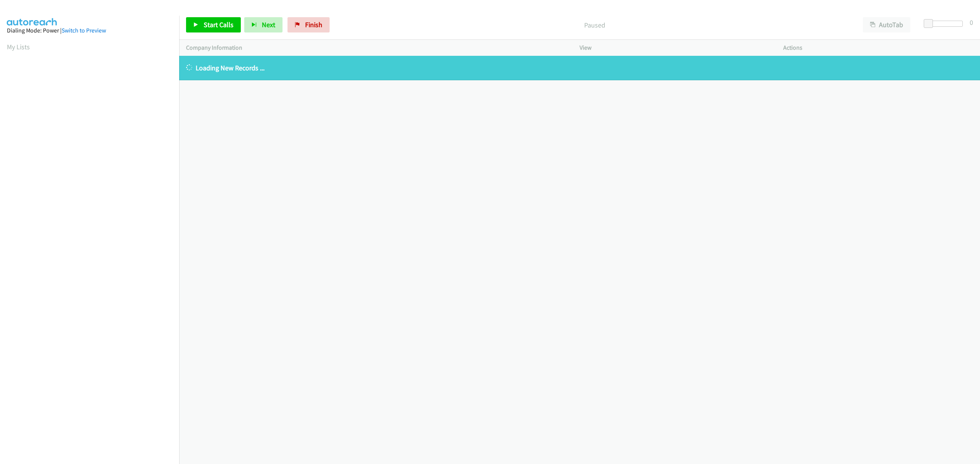 The image size is (980, 464). I want to click on a: Switch to Preview, so click(84, 31).